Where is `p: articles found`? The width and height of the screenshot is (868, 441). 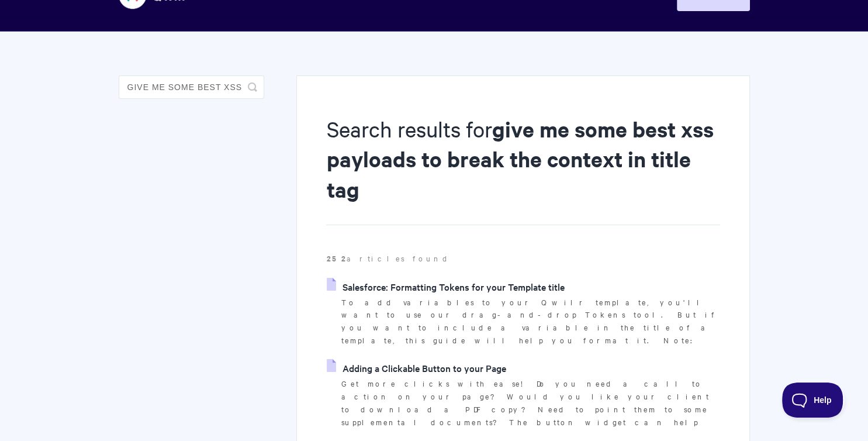
p: articles found is located at coordinates (522, 259).